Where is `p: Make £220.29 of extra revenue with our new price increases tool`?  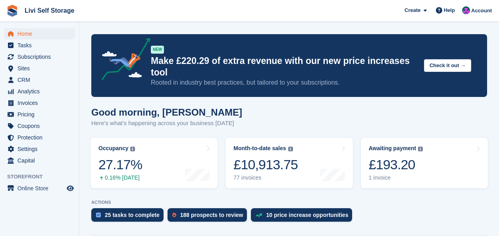
p: Make £220.29 of extra revenue with our new price increases tool is located at coordinates (284, 67).